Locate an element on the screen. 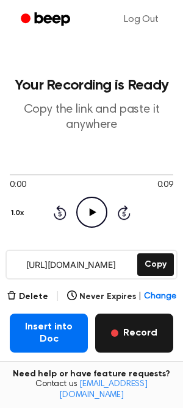 This screenshot has width=183, height=408. a: Log Out is located at coordinates (141, 19).